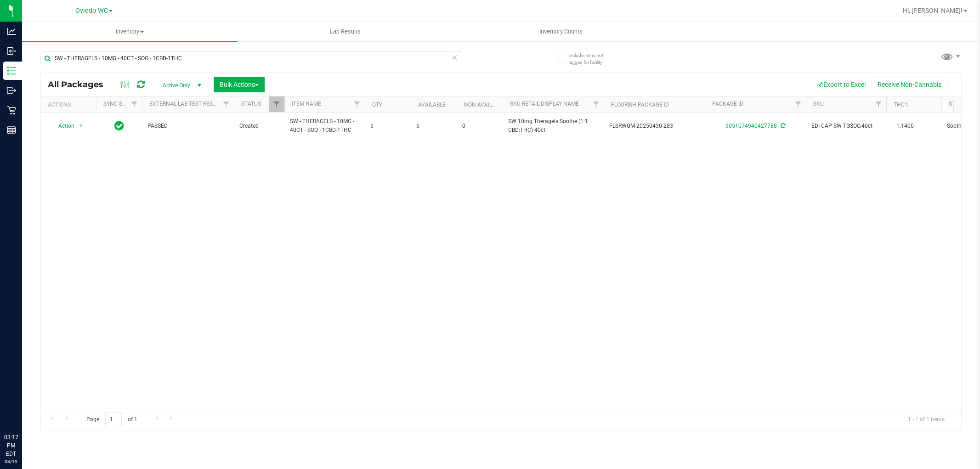 Image resolution: width=980 pixels, height=469 pixels. I want to click on a: Inventory Counts, so click(561, 32).